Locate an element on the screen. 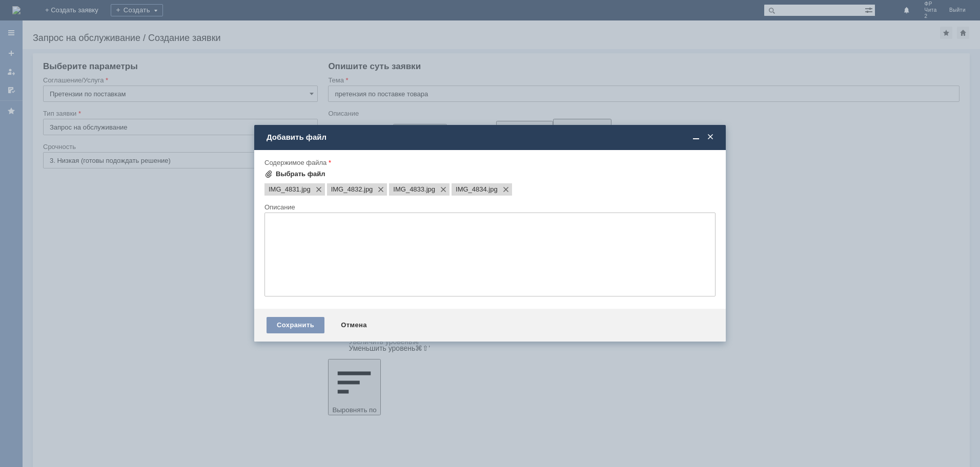 The width and height of the screenshot is (980, 467). div: Описание is located at coordinates (489, 207).